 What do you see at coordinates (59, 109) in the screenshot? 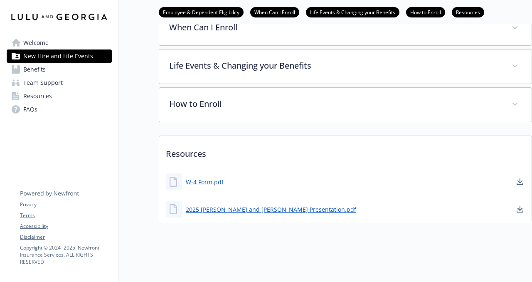
I see `a: FAQs` at bounding box center [59, 109].